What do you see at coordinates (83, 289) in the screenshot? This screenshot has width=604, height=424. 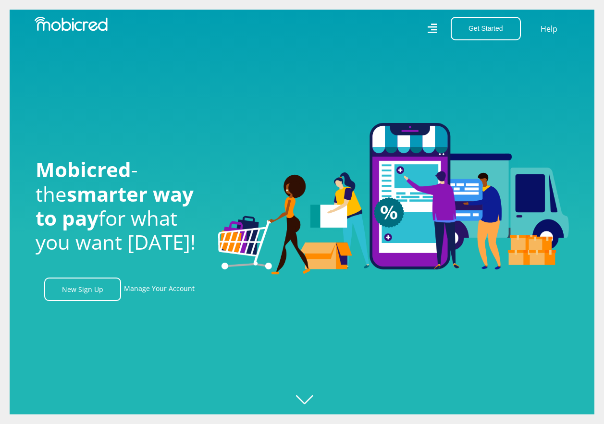 I see `a: New Sign Up` at bounding box center [83, 289].